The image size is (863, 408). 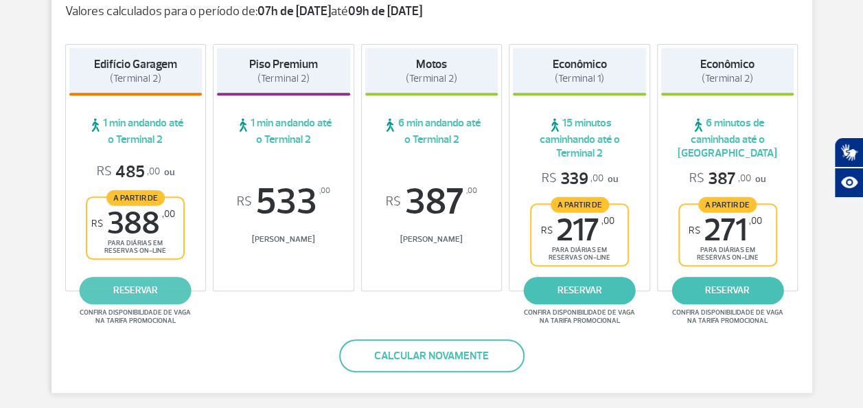 What do you see at coordinates (849, 152) in the screenshot?
I see `button: Abrir tradutor de língua de sinais.` at bounding box center [849, 152].